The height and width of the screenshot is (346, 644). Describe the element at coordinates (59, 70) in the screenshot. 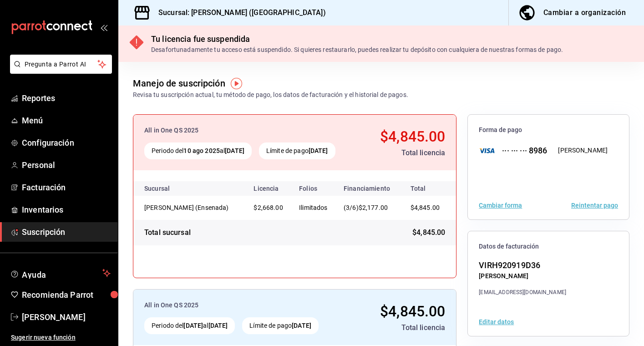

I see `a: Pregunta a Parrot AI` at that location.